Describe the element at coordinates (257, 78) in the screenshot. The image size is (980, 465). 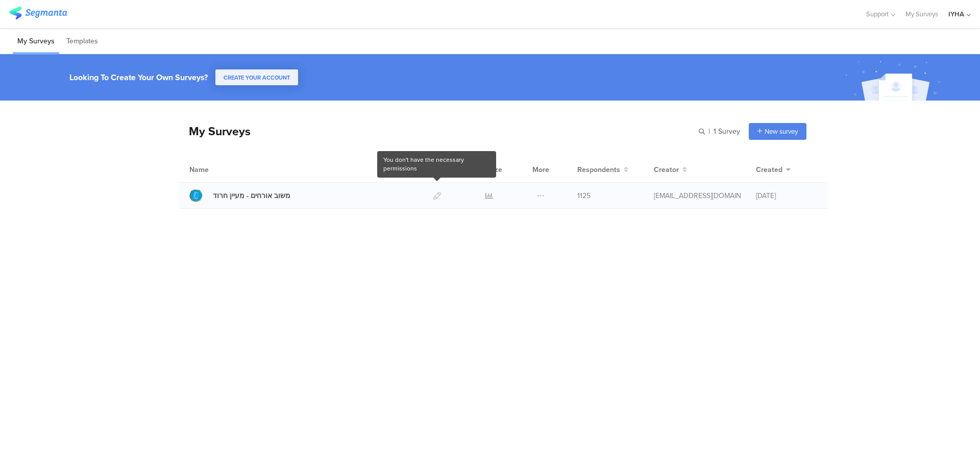
I see `span: CREATE YOUR ACCOUNT` at that location.